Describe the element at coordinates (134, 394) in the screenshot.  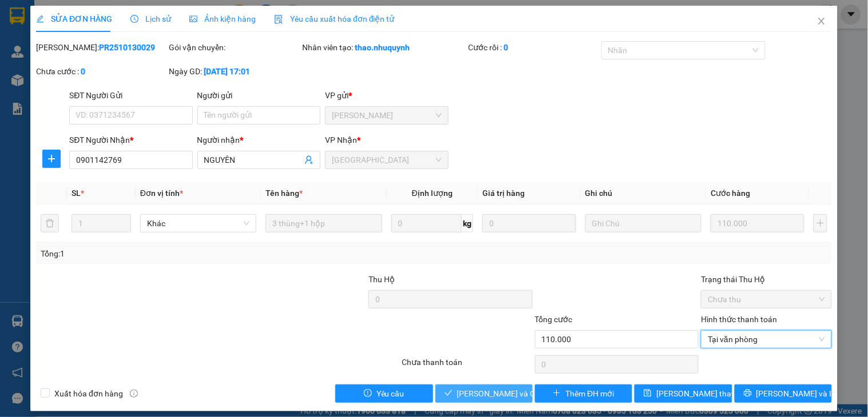
I see `span: info-circle` at that location.